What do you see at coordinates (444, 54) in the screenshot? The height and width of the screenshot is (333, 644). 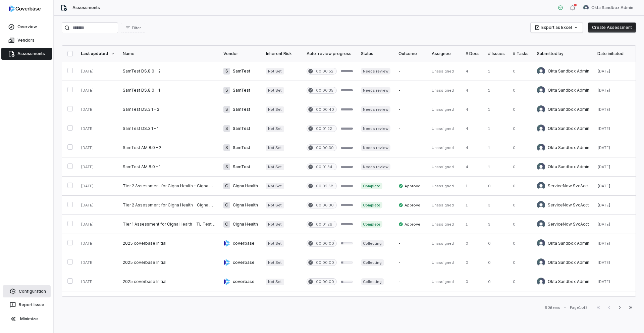 I see `div: Assignee` at bounding box center [444, 54].